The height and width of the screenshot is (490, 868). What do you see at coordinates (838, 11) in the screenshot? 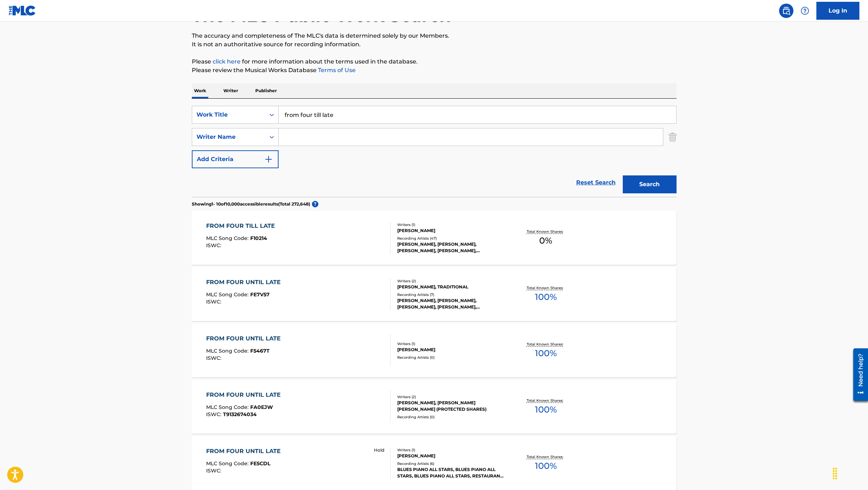
I see `a: Log In` at bounding box center [838, 11].